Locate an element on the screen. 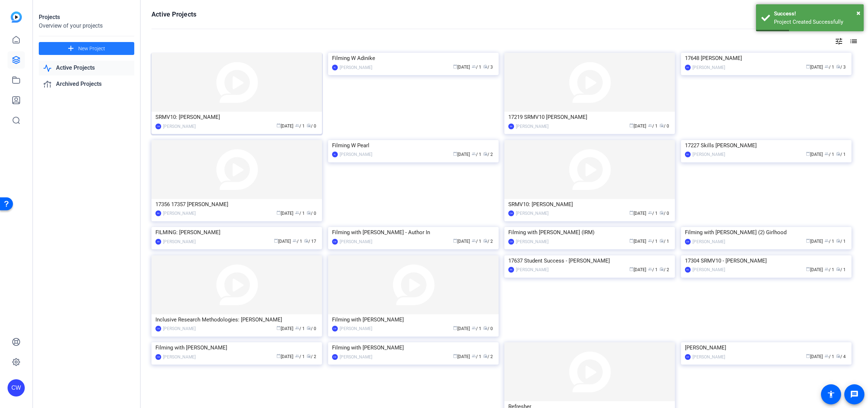 This screenshot has width=868, height=408. div: Projects is located at coordinates (86, 17).